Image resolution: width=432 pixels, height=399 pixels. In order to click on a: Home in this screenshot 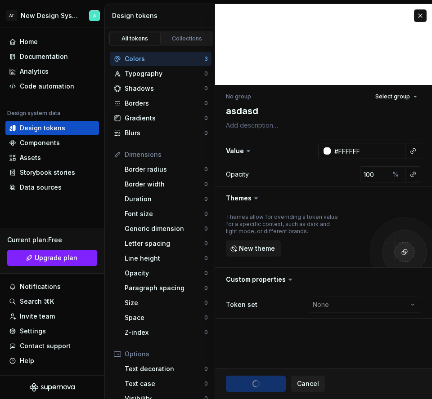, I will do `click(52, 42)`.